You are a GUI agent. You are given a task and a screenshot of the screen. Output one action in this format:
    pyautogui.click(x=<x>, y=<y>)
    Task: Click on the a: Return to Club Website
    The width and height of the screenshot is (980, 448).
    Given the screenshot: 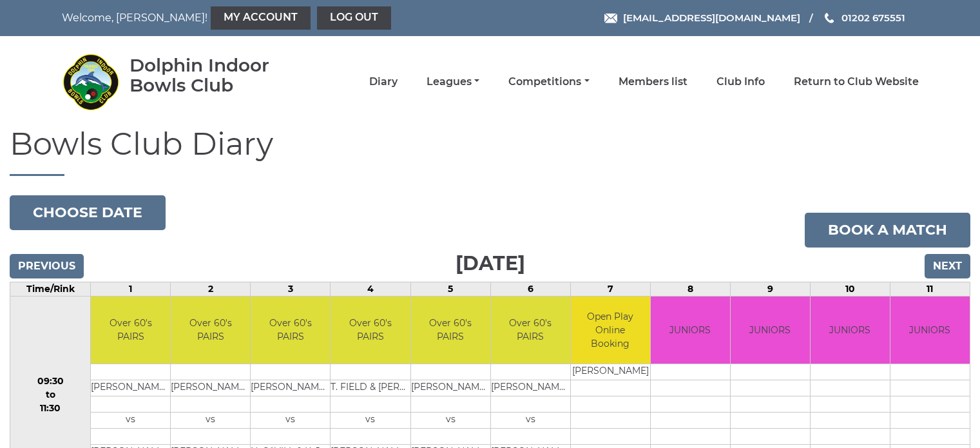 What is the action you would take?
    pyautogui.click(x=856, y=82)
    